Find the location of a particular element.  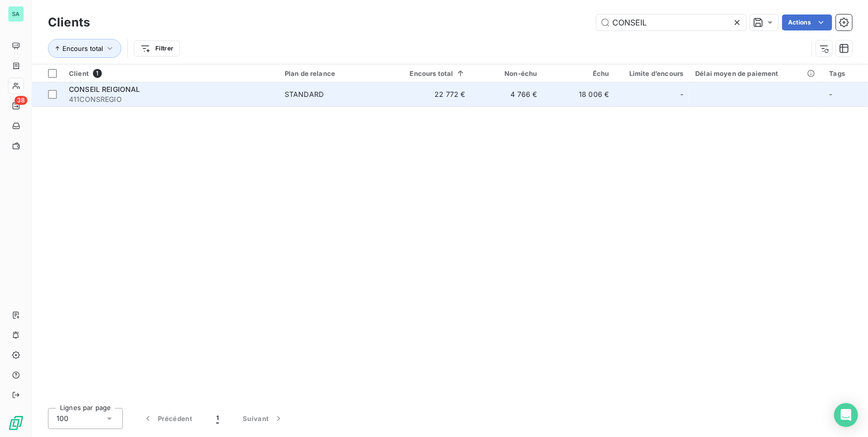

div: Non-échu is located at coordinates (507, 73).